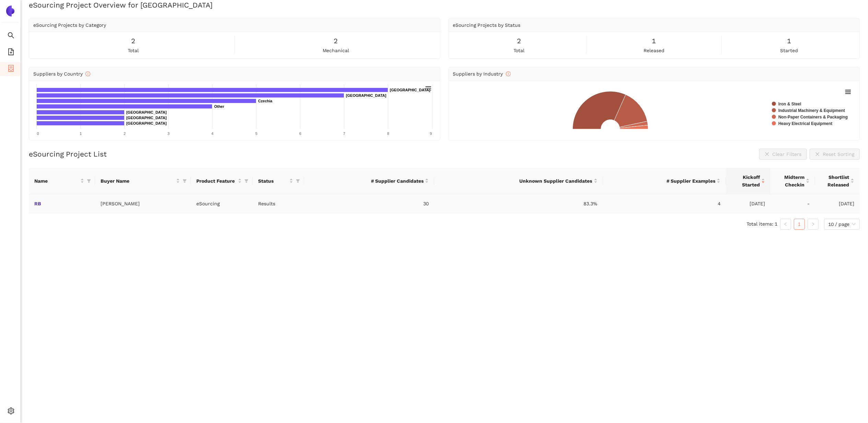  I want to click on th: this column's title is Product Feature,this column is sortable, so click(222, 181).